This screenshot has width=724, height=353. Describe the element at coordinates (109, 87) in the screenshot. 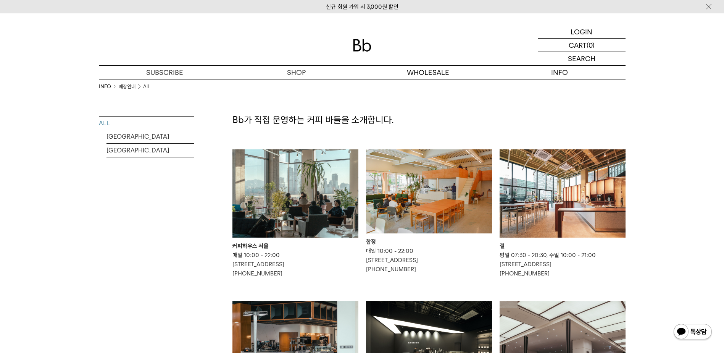

I see `li: INFO` at that location.